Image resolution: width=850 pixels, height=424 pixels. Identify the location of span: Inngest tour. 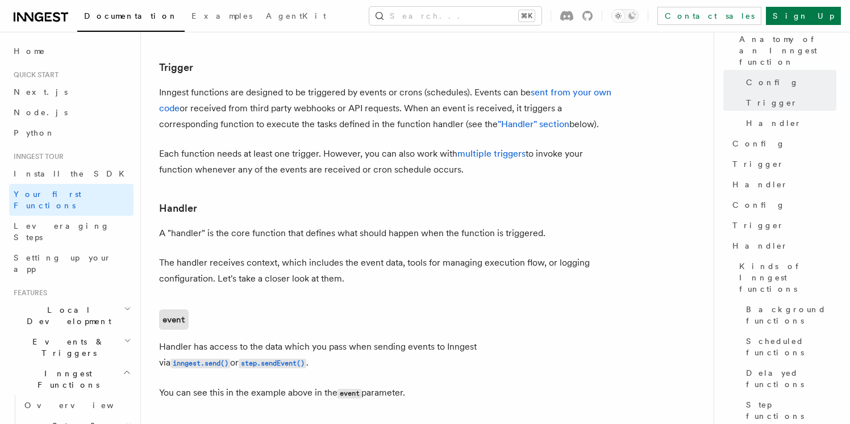
(36, 157).